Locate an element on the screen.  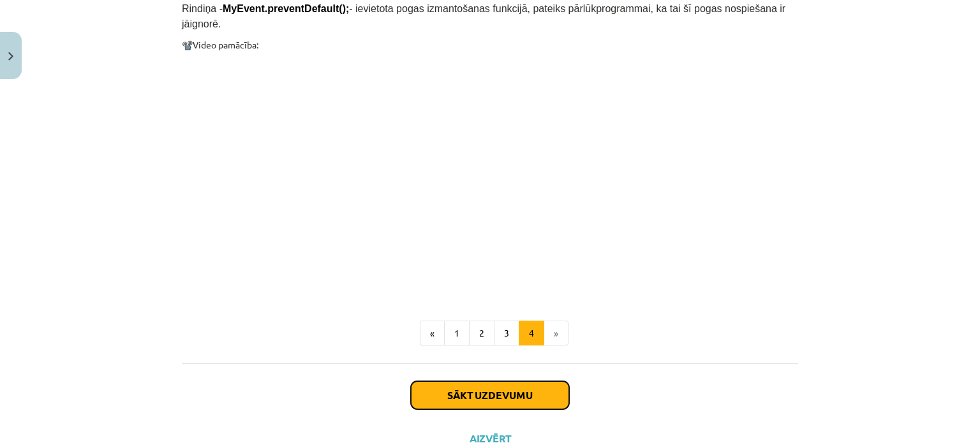
span: Rindiņa - - ievietota pogas izmantošanas funkcijā, pateiks pārlūkprogrammai, ka tai šī pogas nosp... is located at coordinates (484, 16).